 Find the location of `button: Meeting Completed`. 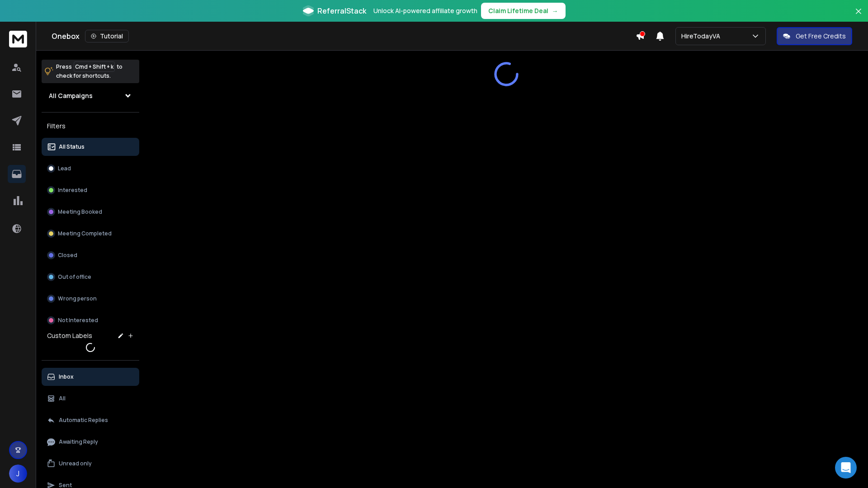

button: Meeting Completed is located at coordinates (91, 234).